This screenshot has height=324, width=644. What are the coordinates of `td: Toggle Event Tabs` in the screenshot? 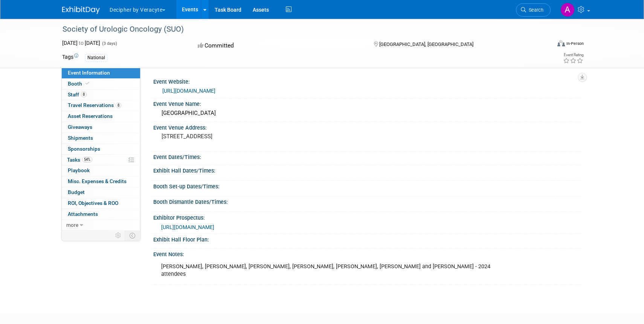 It's located at (133, 236).